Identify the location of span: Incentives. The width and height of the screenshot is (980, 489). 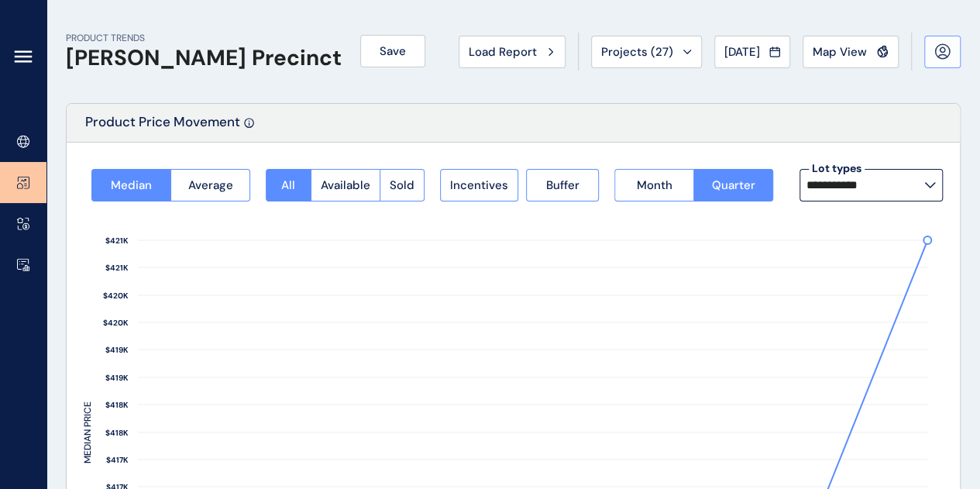
(479, 185).